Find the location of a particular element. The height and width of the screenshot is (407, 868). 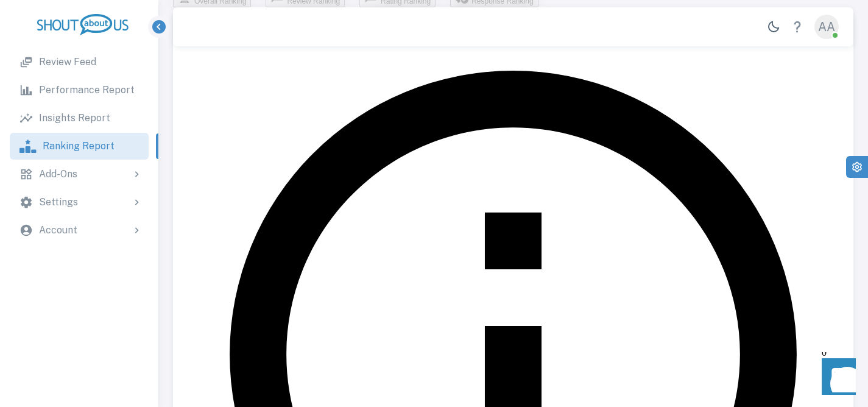

img: logo is located at coordinates (83, 24).